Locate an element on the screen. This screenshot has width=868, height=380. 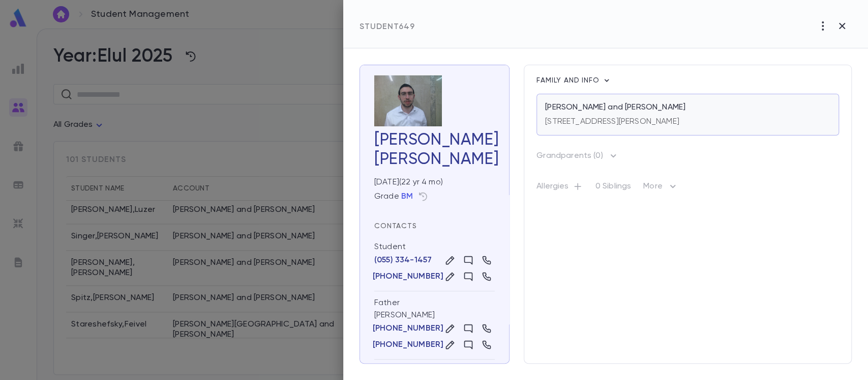
button: Grandparents (0) is located at coordinates (577, 156).